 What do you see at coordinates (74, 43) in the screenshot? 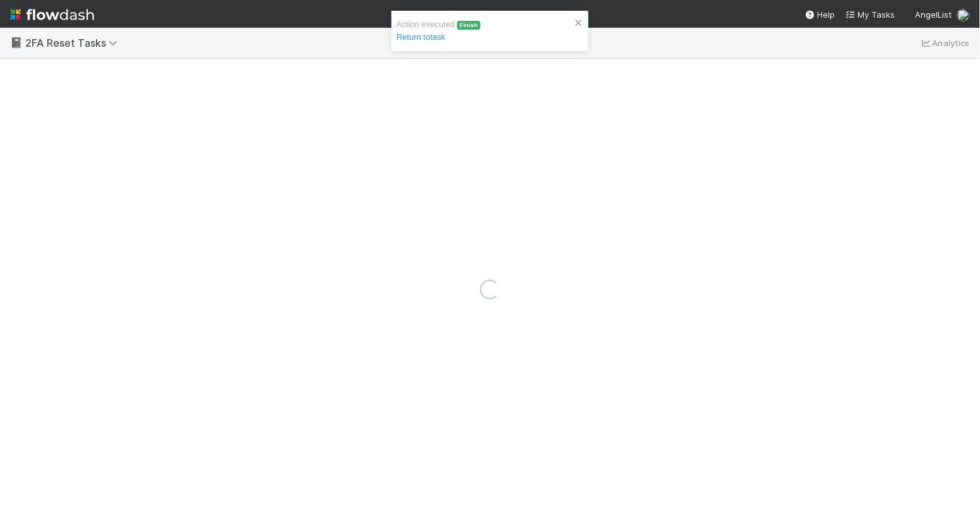
I see `span: 2FA Reset Tasks` at bounding box center [74, 43].